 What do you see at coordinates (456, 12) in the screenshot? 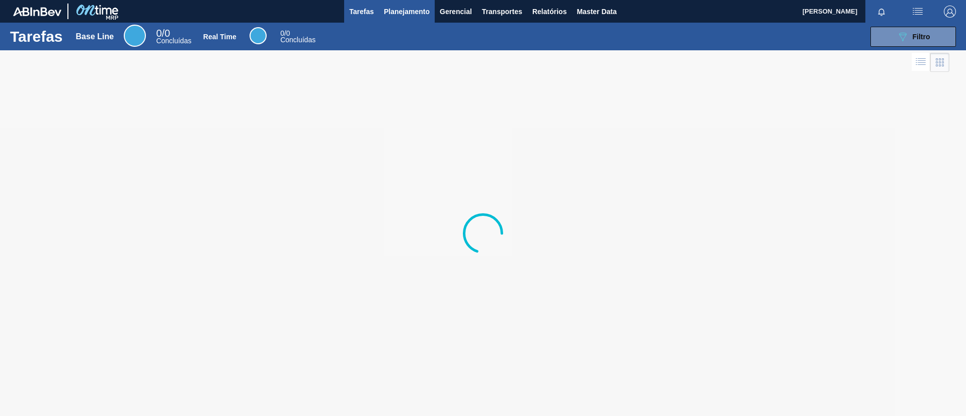
I see `span: Gerencial` at bounding box center [456, 12].